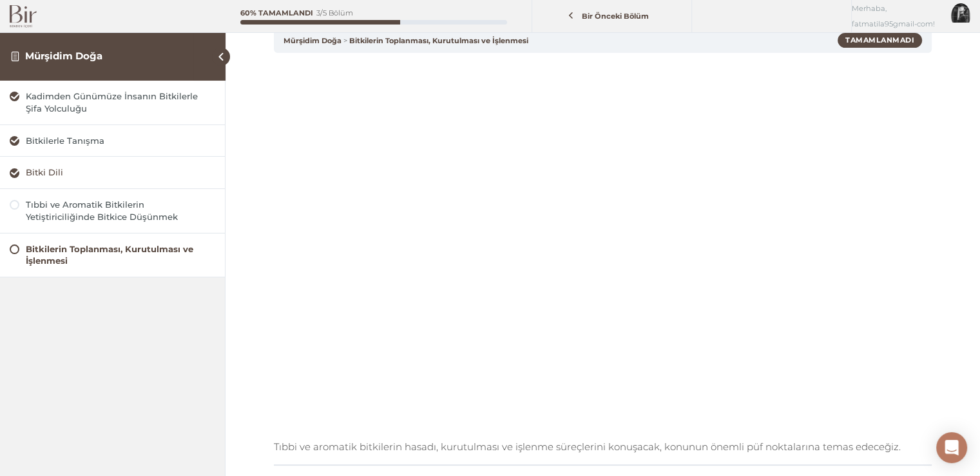 This screenshot has width=980, height=476. What do you see at coordinates (879, 40) in the screenshot?
I see `div: Tamamlanmadı` at bounding box center [879, 40].